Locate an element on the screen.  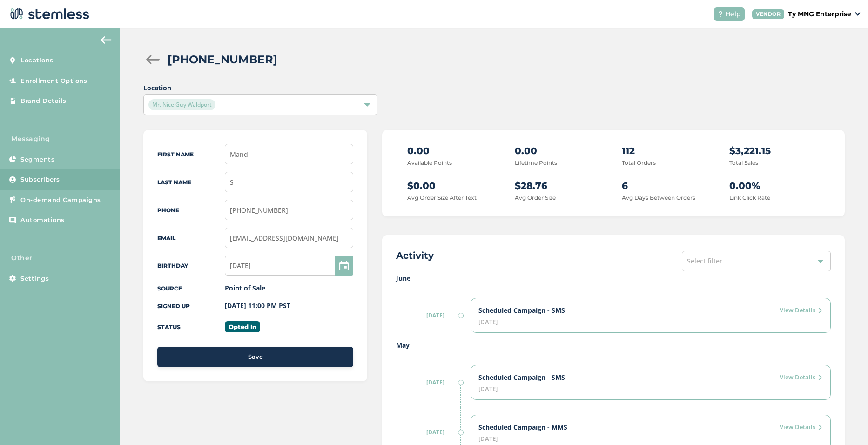
span: Save is located at coordinates (256, 357).